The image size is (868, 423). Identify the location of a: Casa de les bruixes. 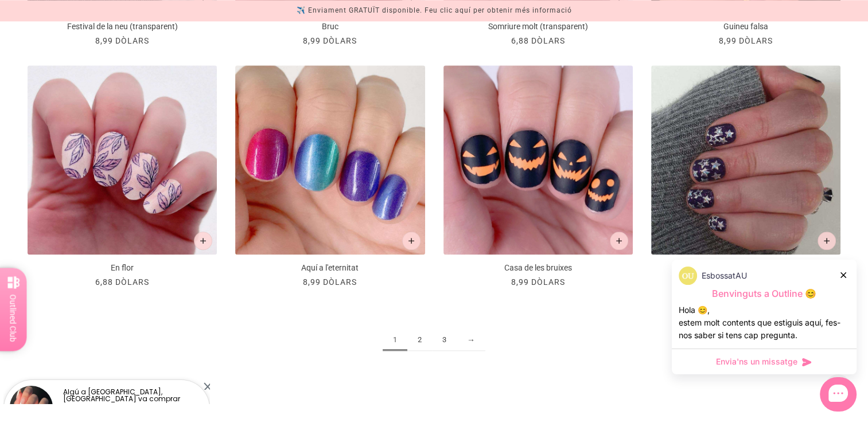
(538, 177).